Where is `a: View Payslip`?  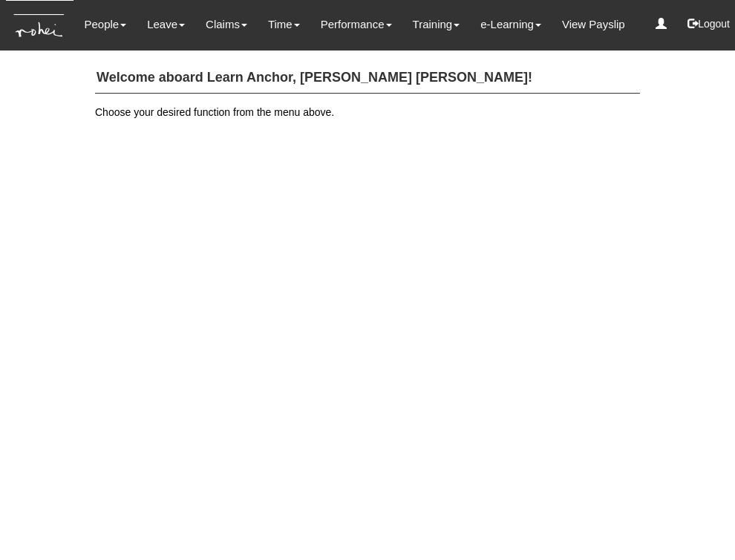
a: View Payslip is located at coordinates (594, 24).